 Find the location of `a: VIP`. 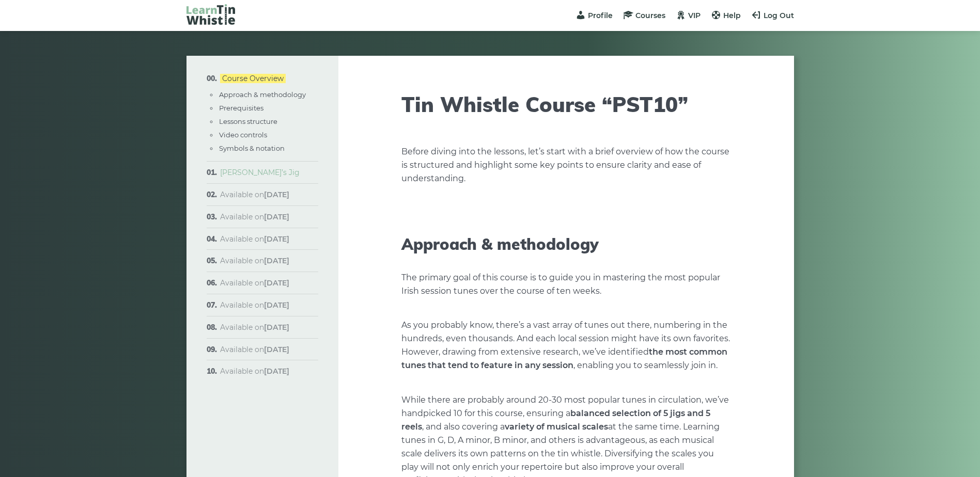

a: VIP is located at coordinates (688, 15).